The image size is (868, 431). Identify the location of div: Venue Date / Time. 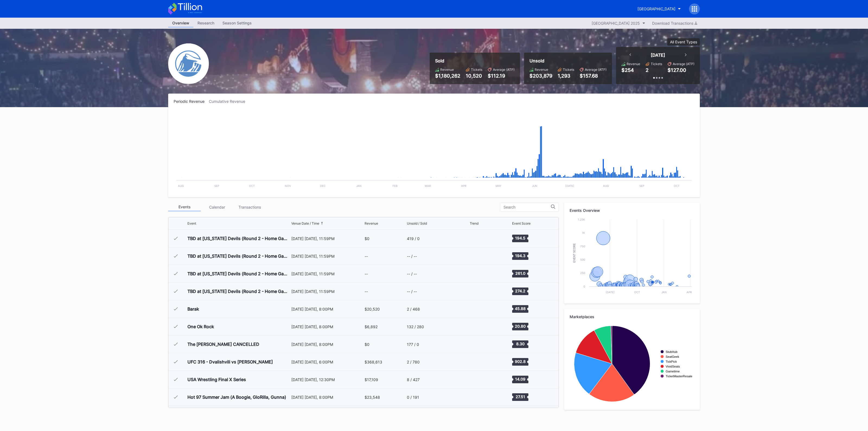
(305, 224).